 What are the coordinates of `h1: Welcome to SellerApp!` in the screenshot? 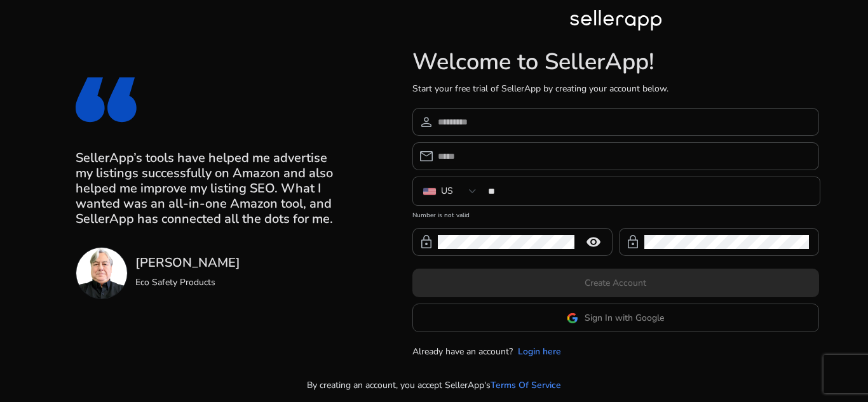 It's located at (616, 62).